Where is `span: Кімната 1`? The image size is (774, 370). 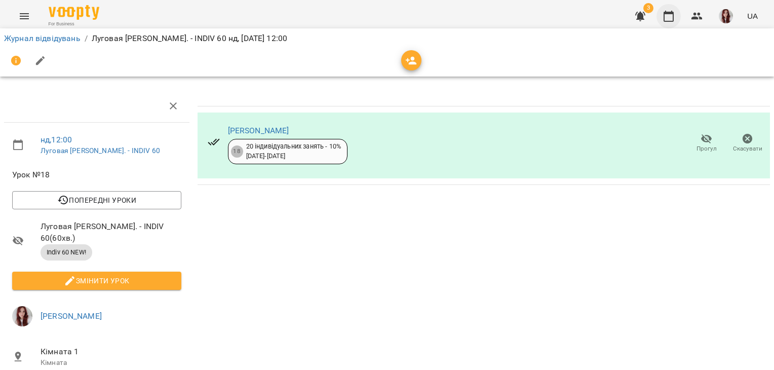 span: Кімната 1 is located at coordinates (111, 351).